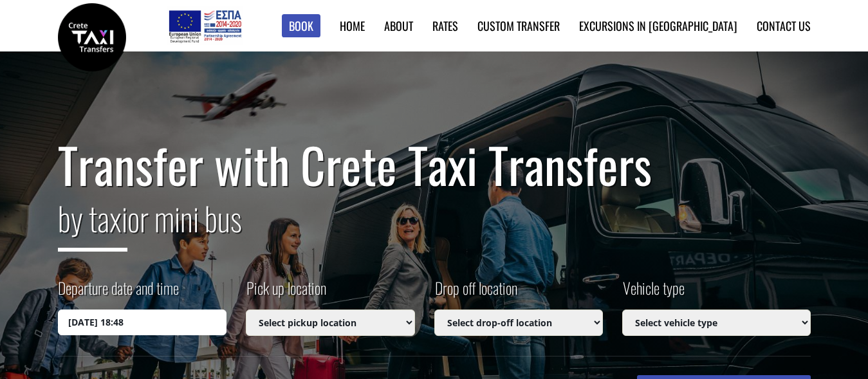  Describe the element at coordinates (92, 38) in the screenshot. I see `img: Crete Taxi Transfers | Safe Taxi Transfer Services from to Heraklion Airport, Chania Airport, Ret...` at that location.